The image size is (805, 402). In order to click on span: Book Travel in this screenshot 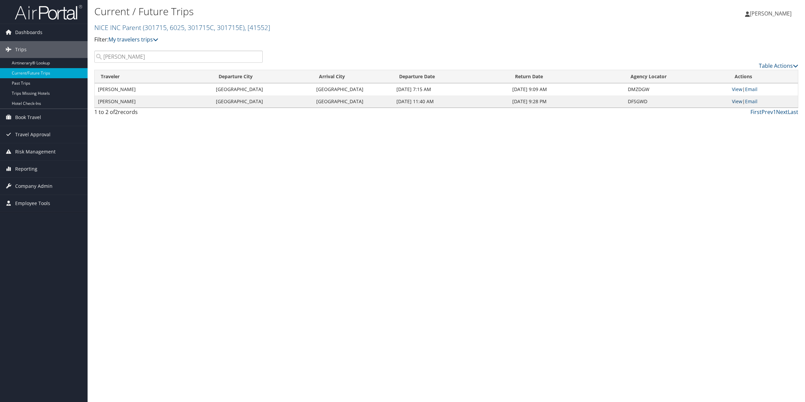, I will do `click(28, 117)`.